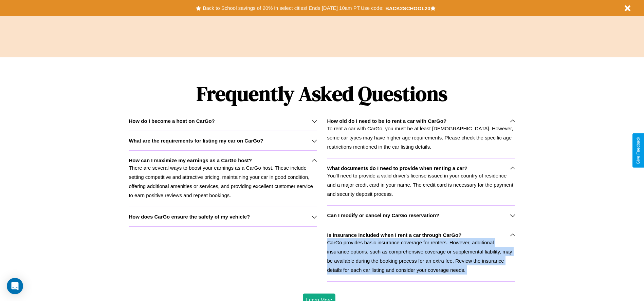 The width and height of the screenshot is (644, 301). I want to click on h3: How does CarGo ensure the safety of my vehicle?, so click(189, 216).